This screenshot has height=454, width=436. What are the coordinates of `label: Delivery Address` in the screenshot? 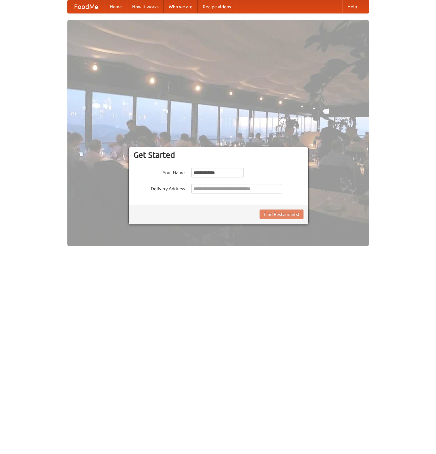 It's located at (159, 188).